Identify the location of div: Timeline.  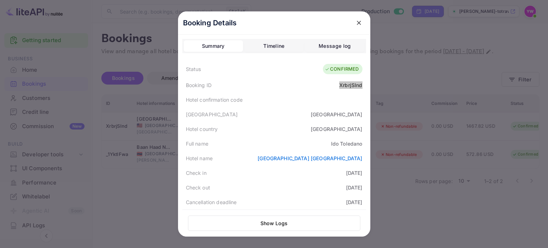
(274, 46).